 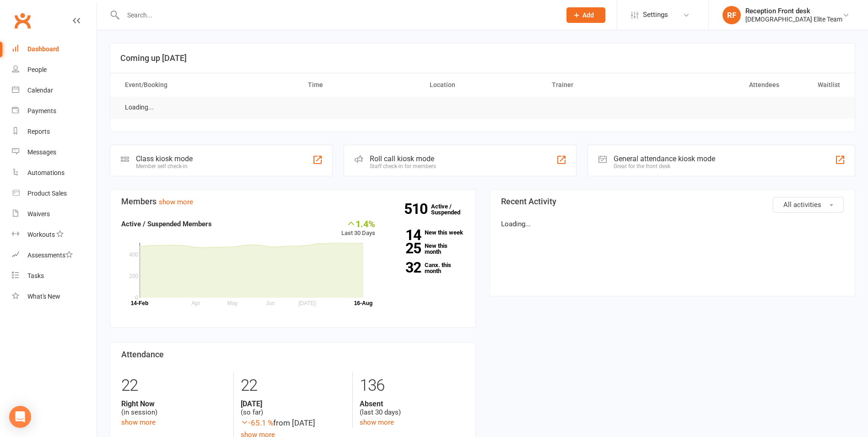 I want to click on a: 32Canx. this month, so click(x=427, y=268).